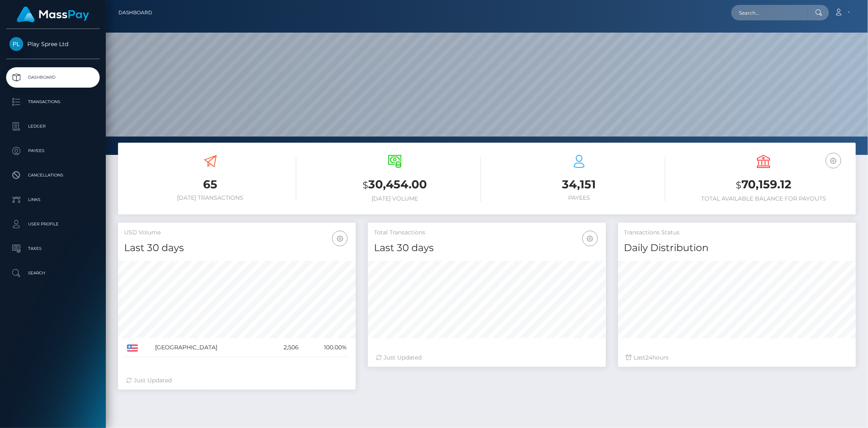  What do you see at coordinates (53, 224) in the screenshot?
I see `p: User Profile` at bounding box center [53, 224].